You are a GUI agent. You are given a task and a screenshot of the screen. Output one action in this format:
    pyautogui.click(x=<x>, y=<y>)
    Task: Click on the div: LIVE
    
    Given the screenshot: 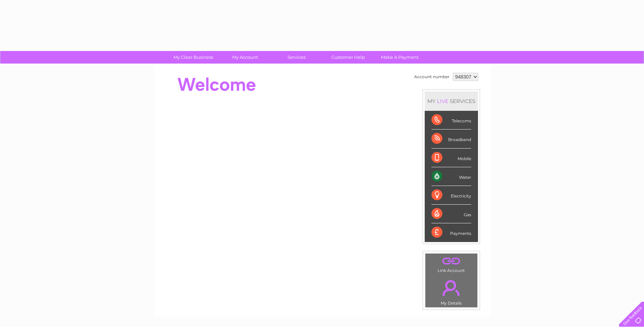 What is the action you would take?
    pyautogui.click(x=443, y=101)
    